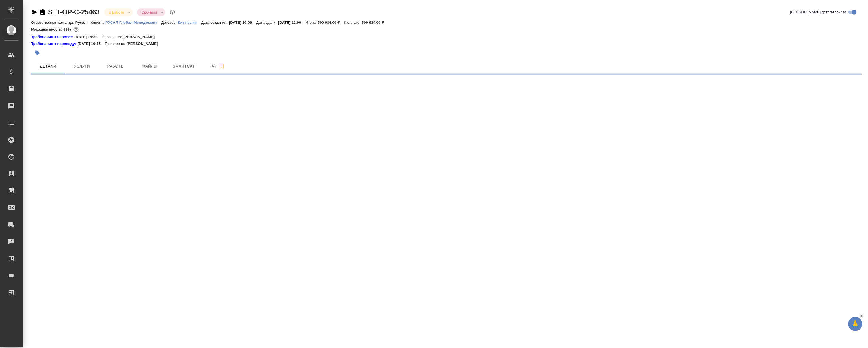  Describe the element at coordinates (48, 66) in the screenshot. I see `span: Детали` at that location.